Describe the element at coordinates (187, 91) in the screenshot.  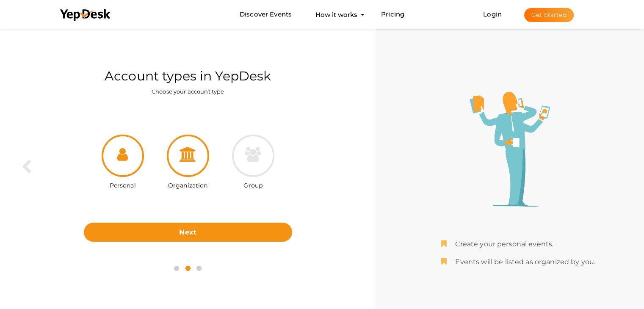
I see `label: Choose your account type` at that location.